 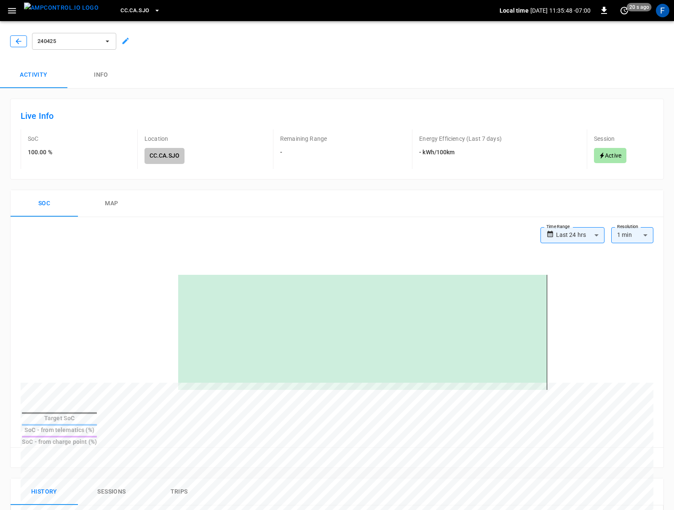 I want to click on span: 20 s ago, so click(x=639, y=7).